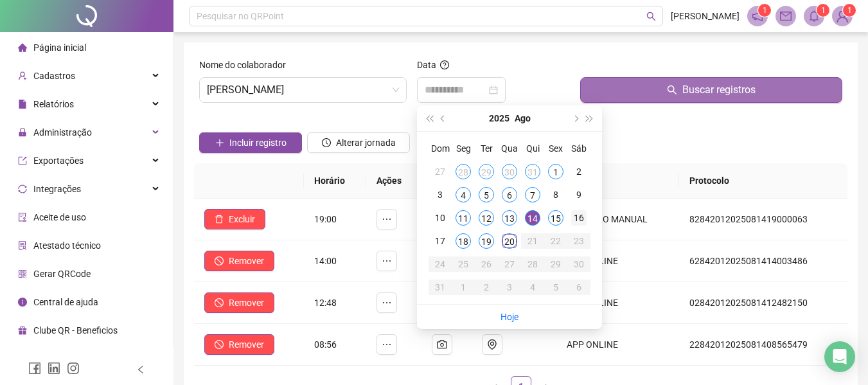 The image size is (868, 385). I want to click on span: MARCOS ALEXANDRE MARTINS BRINGELL JUNIOR, so click(303, 90).